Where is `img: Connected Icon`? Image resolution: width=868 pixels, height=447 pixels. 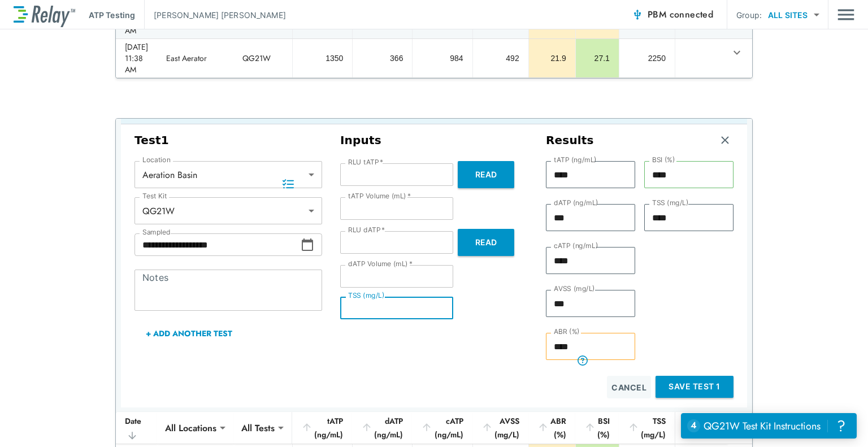 img: Connected Icon is located at coordinates (637, 15).